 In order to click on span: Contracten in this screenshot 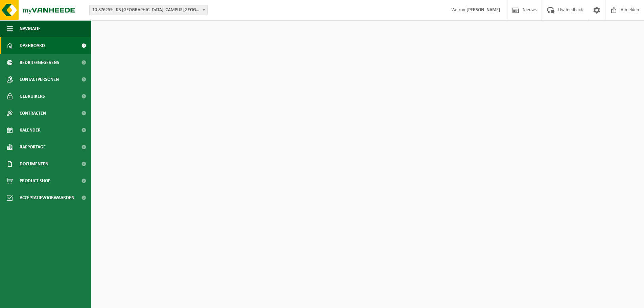, I will do `click(33, 113)`.